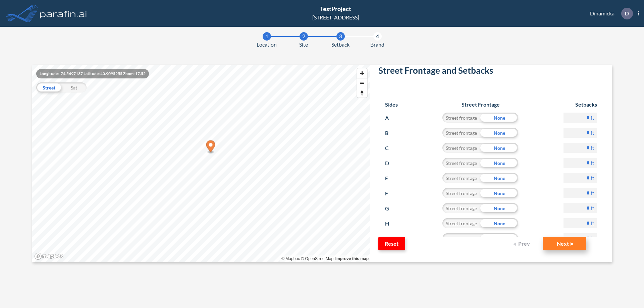  Describe the element at coordinates (210, 147) in the screenshot. I see `div: Map marker` at that location.